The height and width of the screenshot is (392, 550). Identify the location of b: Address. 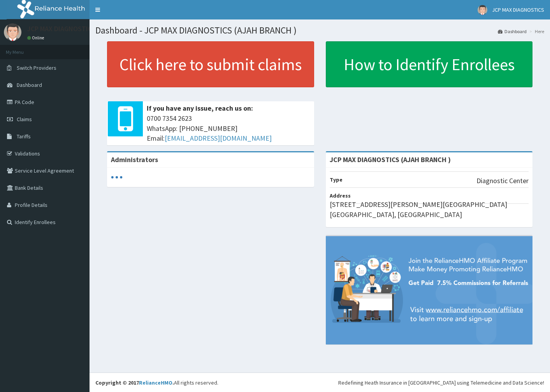
(341, 195).